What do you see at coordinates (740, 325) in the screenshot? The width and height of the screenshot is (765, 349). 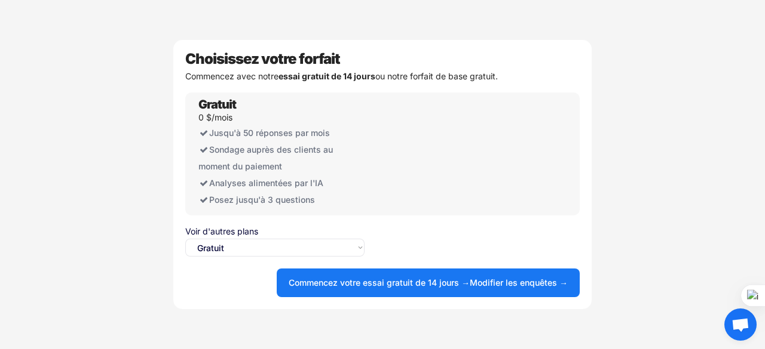 I see `div: Ouvrir le chat` at bounding box center [740, 325].